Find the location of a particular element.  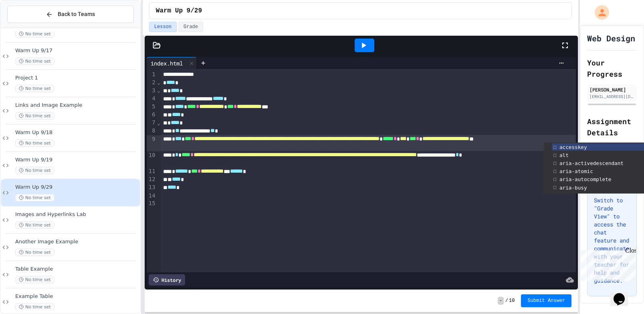

ul: Completions is located at coordinates (594, 168).